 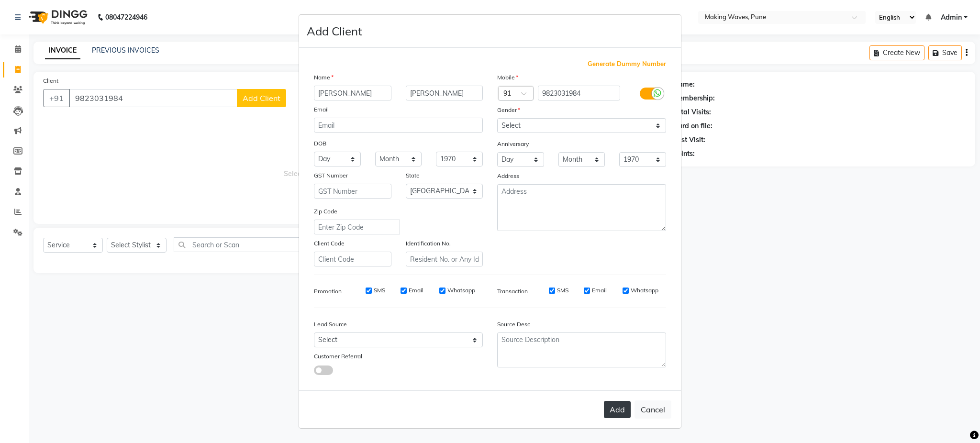 What do you see at coordinates (507, 78) in the screenshot?
I see `label: Mobile` at bounding box center [507, 78].